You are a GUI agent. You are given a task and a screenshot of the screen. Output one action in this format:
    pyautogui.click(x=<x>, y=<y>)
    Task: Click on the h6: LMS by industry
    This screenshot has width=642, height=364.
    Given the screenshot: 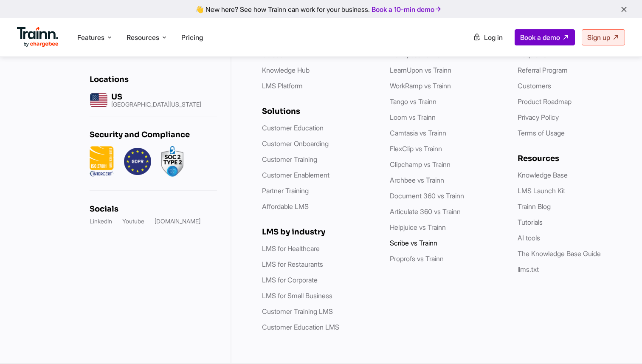 What is the action you would take?
    pyautogui.click(x=317, y=232)
    